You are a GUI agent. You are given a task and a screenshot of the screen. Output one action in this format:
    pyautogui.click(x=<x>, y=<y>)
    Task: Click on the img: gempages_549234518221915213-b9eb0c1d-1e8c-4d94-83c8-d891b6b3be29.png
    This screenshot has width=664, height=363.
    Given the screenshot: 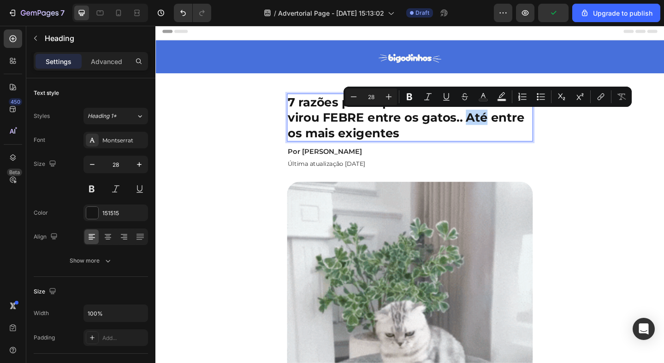 What is the action you would take?
    pyautogui.click(x=277, y=34)
    